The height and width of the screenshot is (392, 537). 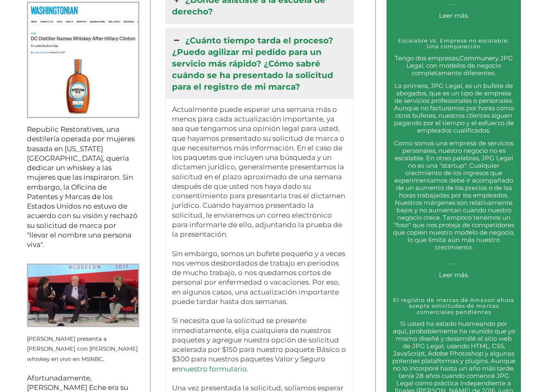 I want to click on a: Escalable Vs. Empresa no escalable: Una comparación, so click(x=453, y=43).